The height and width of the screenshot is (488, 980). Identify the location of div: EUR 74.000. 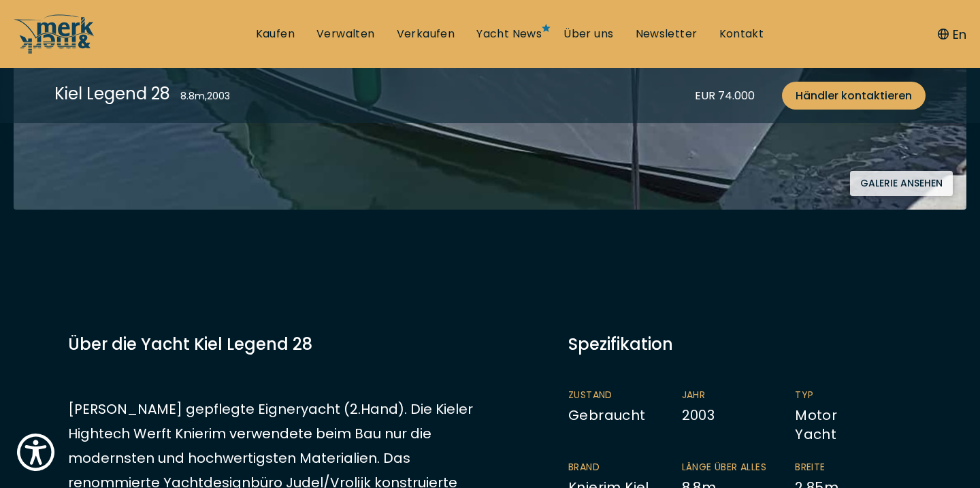
(725, 95).